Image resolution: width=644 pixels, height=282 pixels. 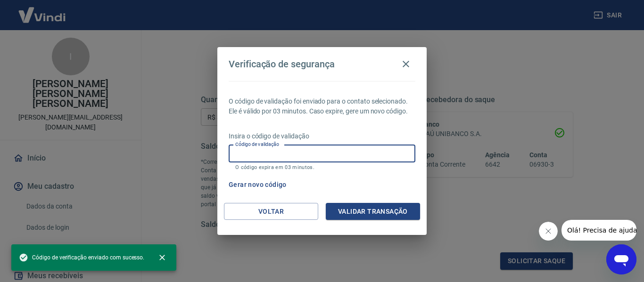 What do you see at coordinates (42, 10) in the screenshot?
I see `span: Olá! Precisa de ajuda?` at bounding box center [42, 10].